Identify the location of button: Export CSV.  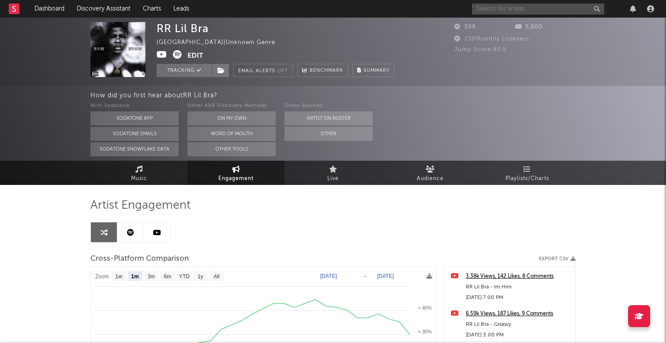
(557, 259).